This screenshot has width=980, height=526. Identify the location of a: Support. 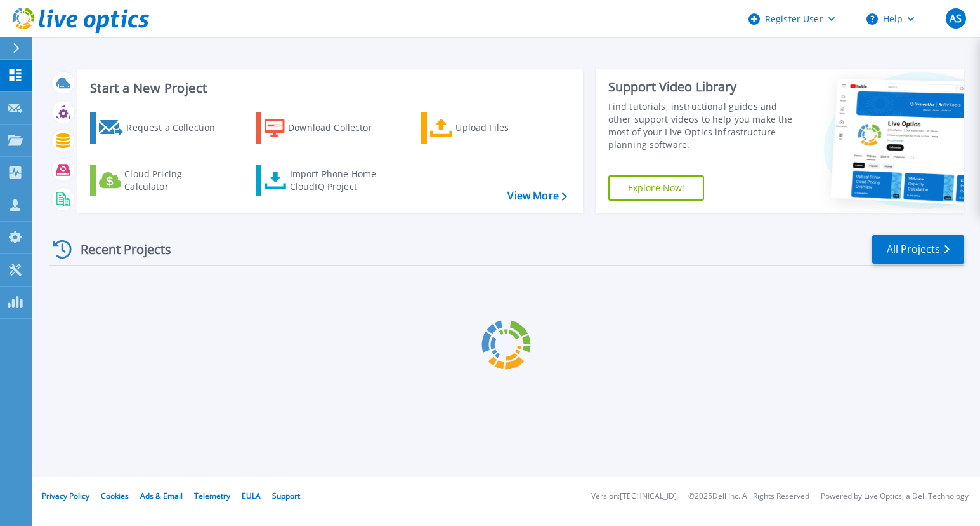
(286, 495).